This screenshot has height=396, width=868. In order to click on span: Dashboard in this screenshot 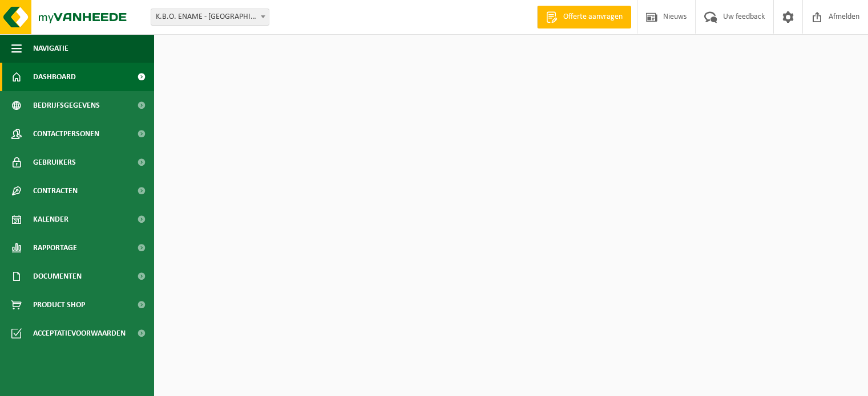, I will do `click(54, 77)`.